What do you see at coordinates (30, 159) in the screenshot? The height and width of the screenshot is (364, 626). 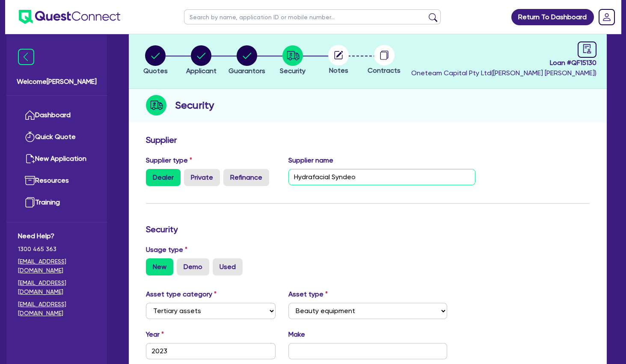 I see `img: new-application` at bounding box center [30, 159].